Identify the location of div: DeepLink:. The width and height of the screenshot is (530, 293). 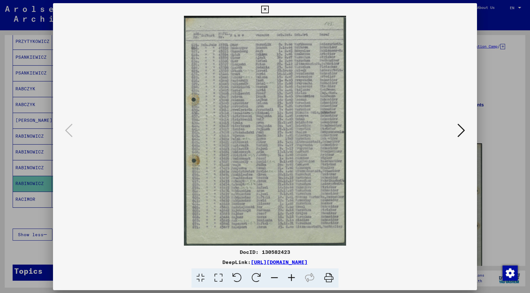
(265, 262).